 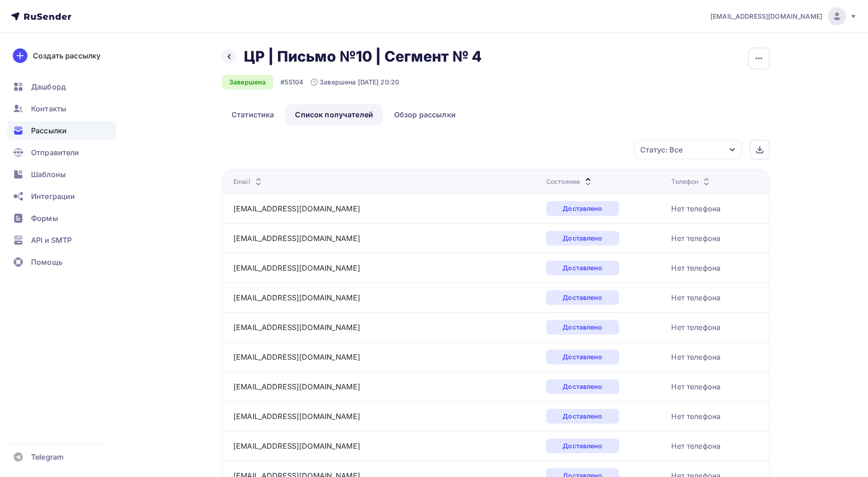 What do you see at coordinates (688, 149) in the screenshot?
I see `button: Статус: Все` at bounding box center [688, 149].